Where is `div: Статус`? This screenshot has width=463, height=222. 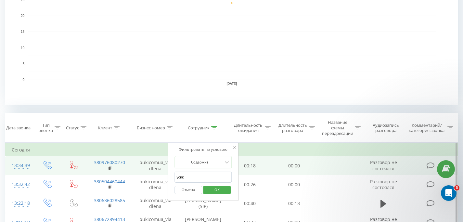
div: Статус is located at coordinates (72, 128).